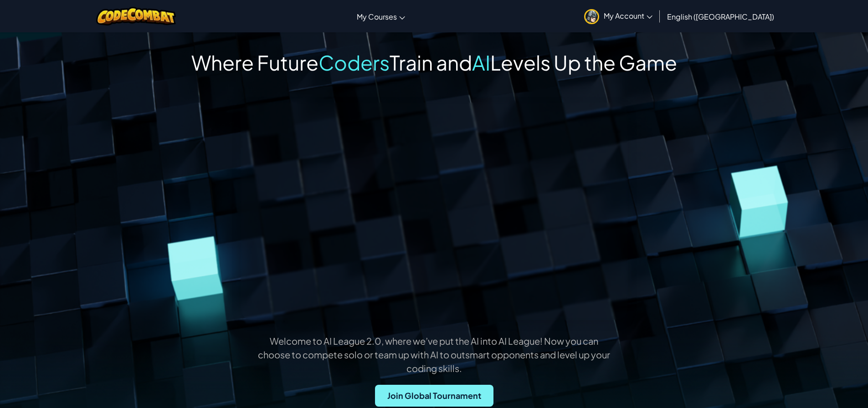 This screenshot has width=868, height=408. What do you see at coordinates (136, 16) in the screenshot?
I see `a: CodeCombat logo` at bounding box center [136, 16].